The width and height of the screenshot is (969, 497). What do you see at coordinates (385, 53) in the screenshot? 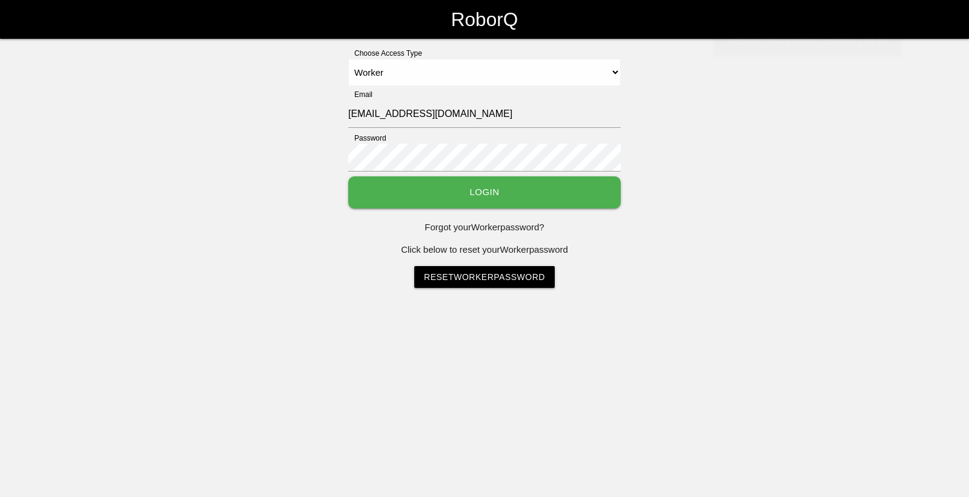
I see `label: Choose Access Type` at bounding box center [385, 53].